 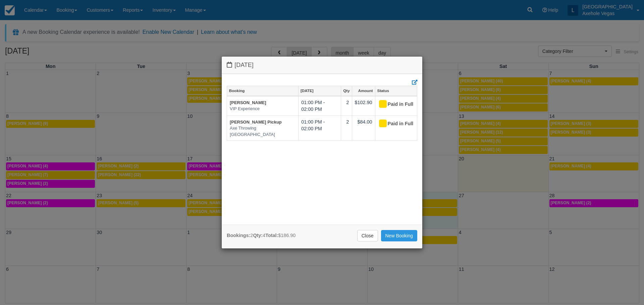 I want to click on a: Close, so click(x=367, y=236).